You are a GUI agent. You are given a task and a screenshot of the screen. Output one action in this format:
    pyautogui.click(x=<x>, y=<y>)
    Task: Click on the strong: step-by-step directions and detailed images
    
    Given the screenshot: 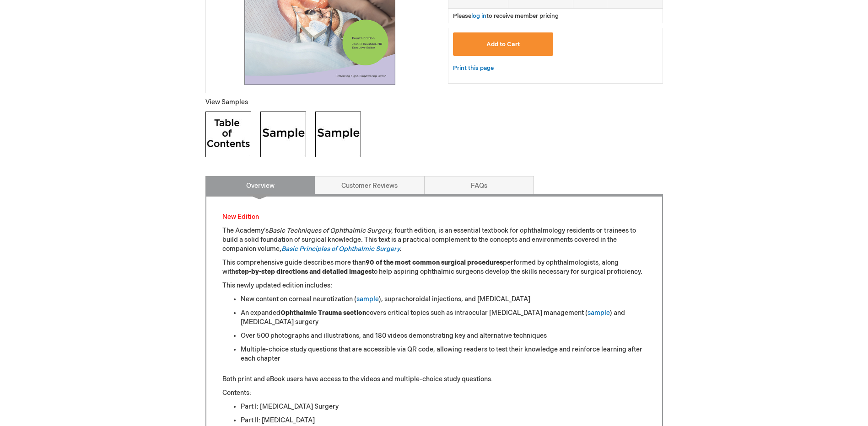 What is the action you would take?
    pyautogui.click(x=303, y=272)
    